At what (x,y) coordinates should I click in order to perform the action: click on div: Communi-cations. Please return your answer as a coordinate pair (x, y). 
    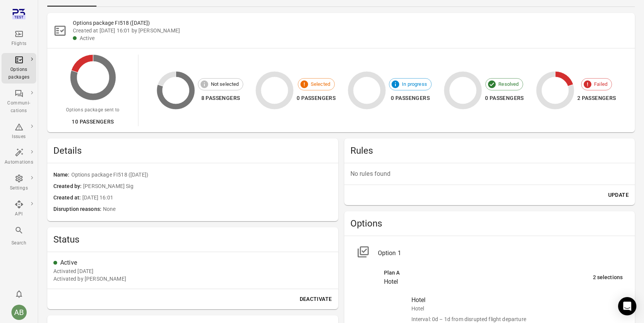
    Looking at the image, I should click on (19, 107).